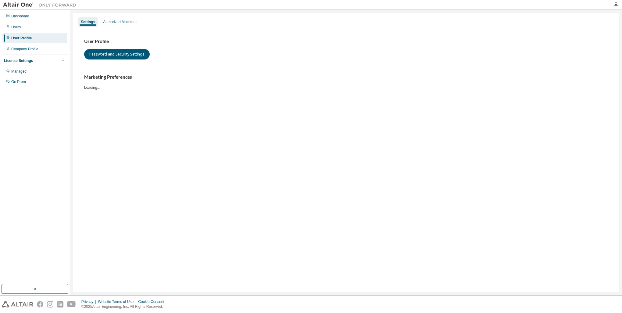 The height and width of the screenshot is (313, 622). What do you see at coordinates (346, 82) in the screenshot?
I see `div: Loading...` at bounding box center [346, 82].